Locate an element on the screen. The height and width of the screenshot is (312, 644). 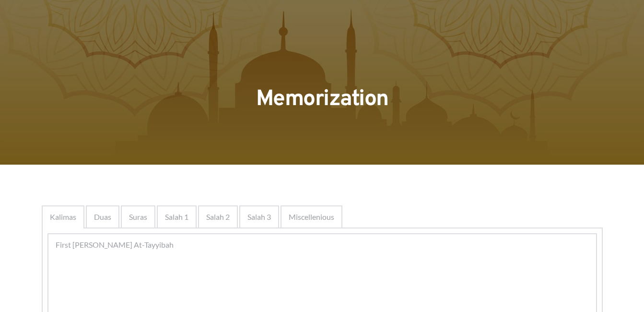
span: Memorization is located at coordinates (322, 100).